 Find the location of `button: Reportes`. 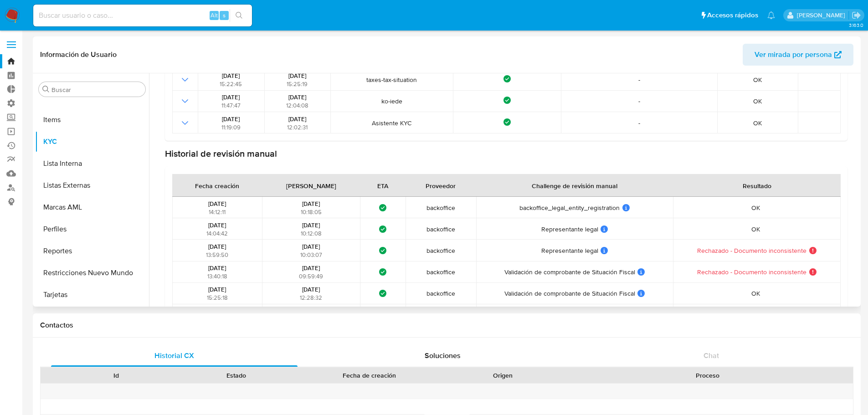

button: Reportes is located at coordinates (92, 251).